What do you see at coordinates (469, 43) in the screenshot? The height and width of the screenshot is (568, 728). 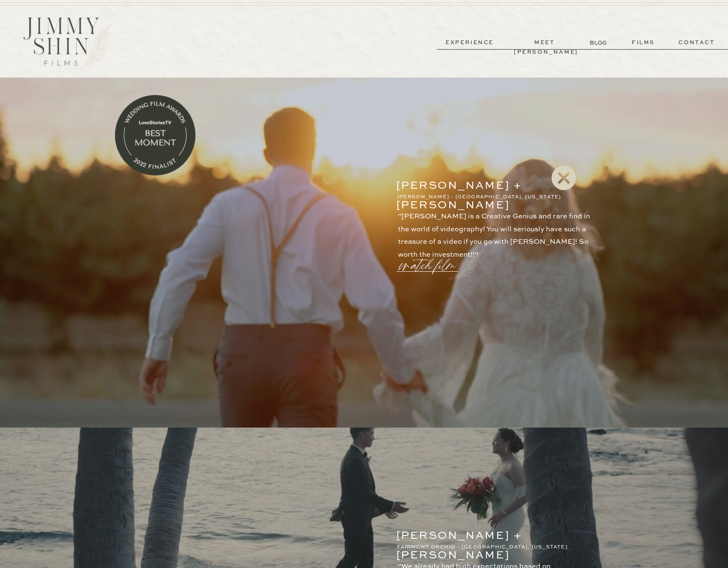 I see `a: experience` at bounding box center [469, 43].